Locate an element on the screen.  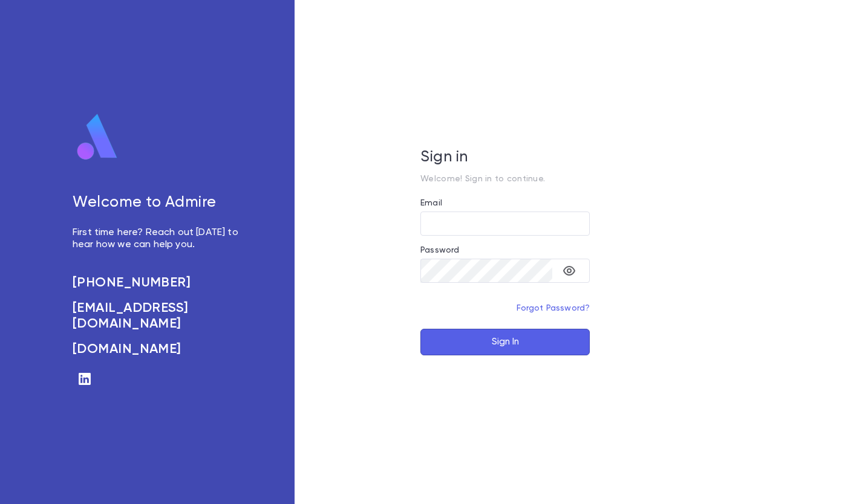
label: Password is located at coordinates (440, 250).